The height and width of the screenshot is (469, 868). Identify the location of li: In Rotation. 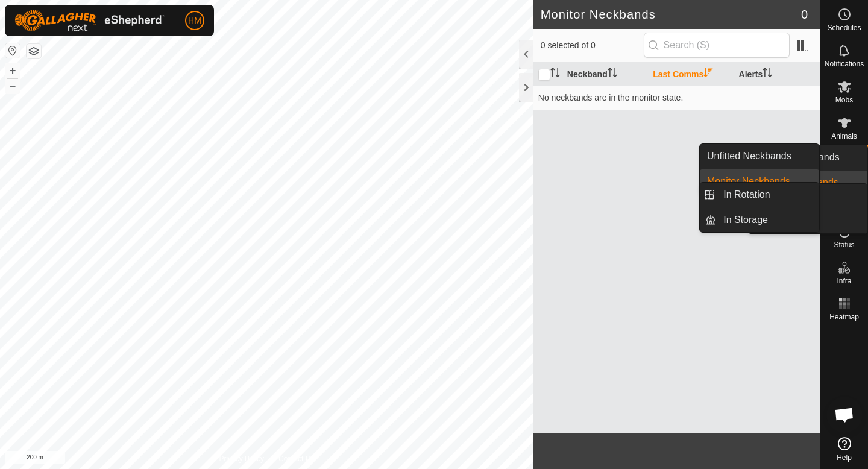
(759, 195).